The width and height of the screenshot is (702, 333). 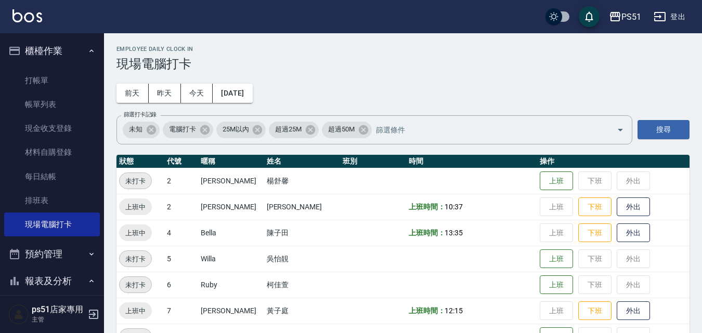 I want to click on span: 13:35, so click(x=453, y=233).